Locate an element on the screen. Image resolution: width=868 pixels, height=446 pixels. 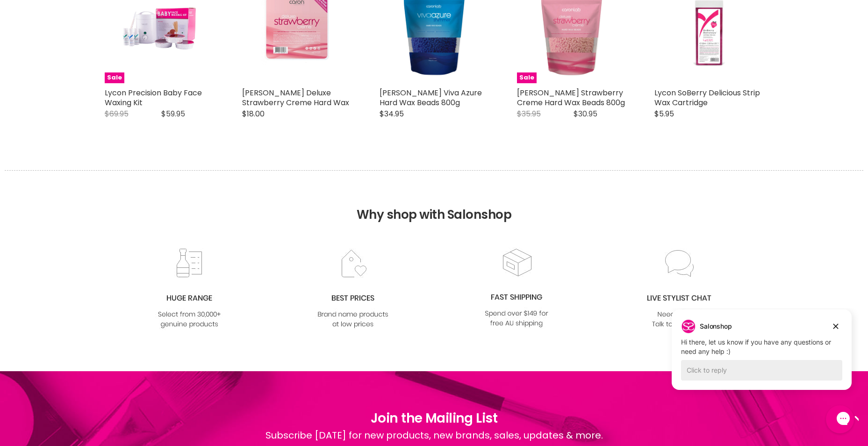
div: Reply to the campaigns is located at coordinates (97, 62).